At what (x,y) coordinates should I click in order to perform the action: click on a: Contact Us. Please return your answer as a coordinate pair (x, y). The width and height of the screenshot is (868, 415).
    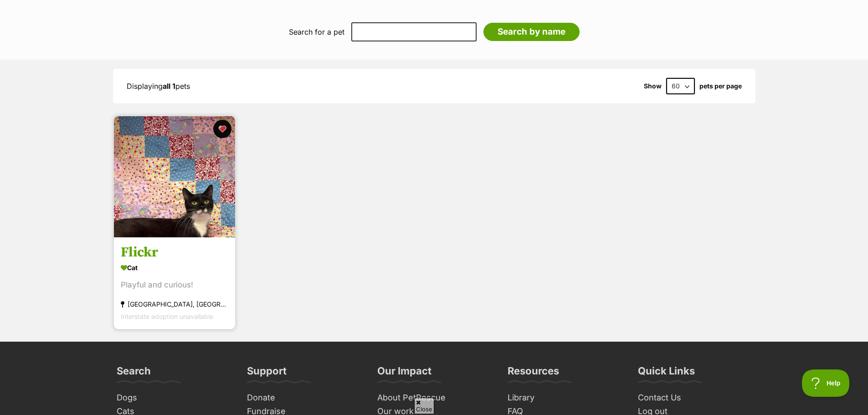
    Looking at the image, I should click on (694, 398).